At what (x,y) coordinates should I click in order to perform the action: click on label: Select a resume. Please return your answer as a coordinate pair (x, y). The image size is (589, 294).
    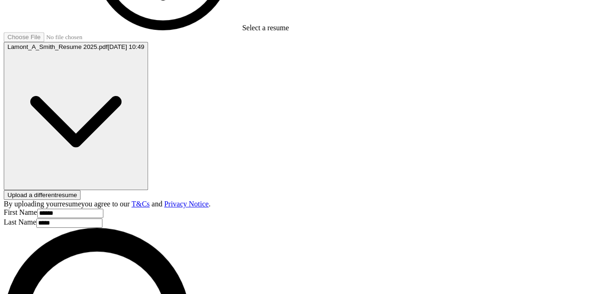
    Looking at the image, I should click on (265, 27).